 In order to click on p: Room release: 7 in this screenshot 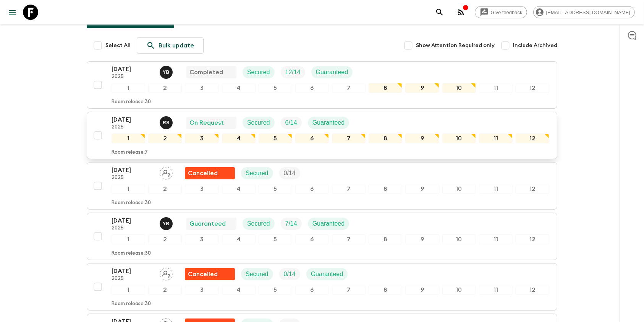, I will do `click(130, 152)`.